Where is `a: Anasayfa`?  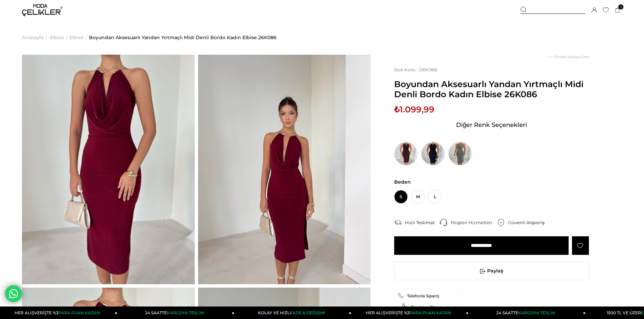 a: Anasayfa is located at coordinates (33, 37).